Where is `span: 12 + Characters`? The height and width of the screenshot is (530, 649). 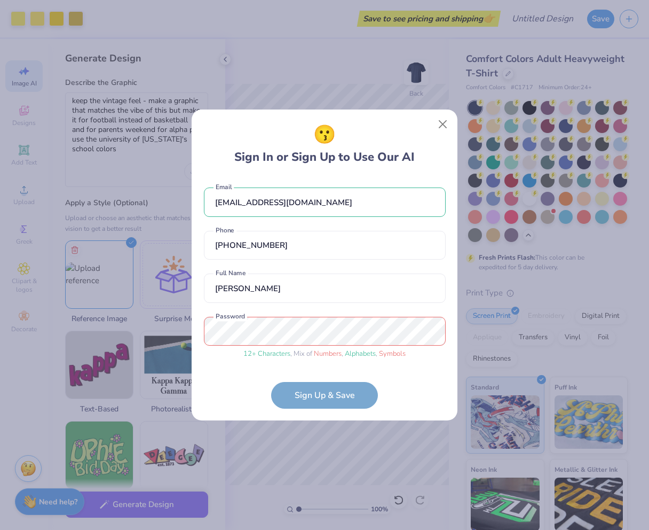 span: 12 + Characters is located at coordinates (267, 353).